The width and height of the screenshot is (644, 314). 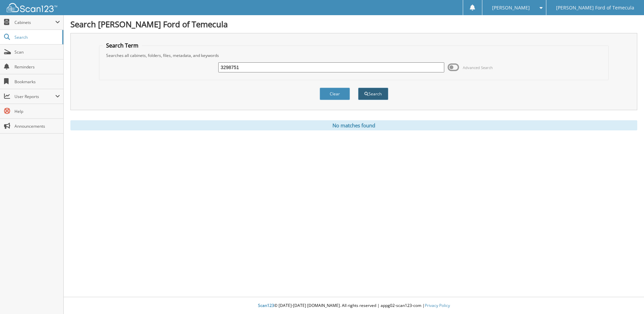 What do you see at coordinates (32, 7) in the screenshot?
I see `img: scan123-logo-white.svg` at bounding box center [32, 7].